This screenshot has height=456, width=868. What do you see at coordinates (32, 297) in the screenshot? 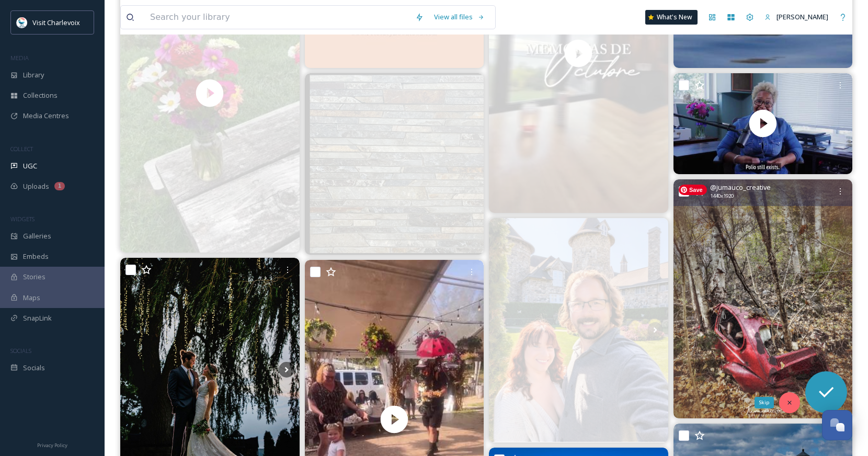
I see `span: Maps` at bounding box center [32, 297].